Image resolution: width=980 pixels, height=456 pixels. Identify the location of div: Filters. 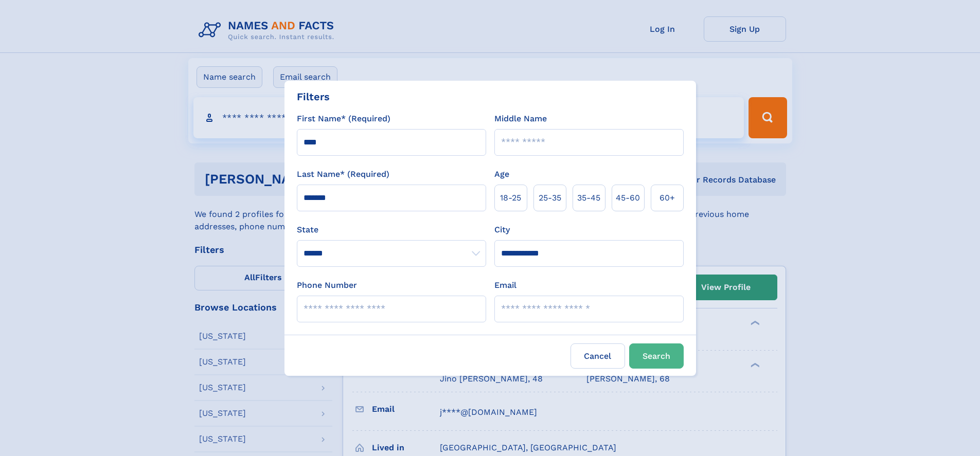
(313, 97).